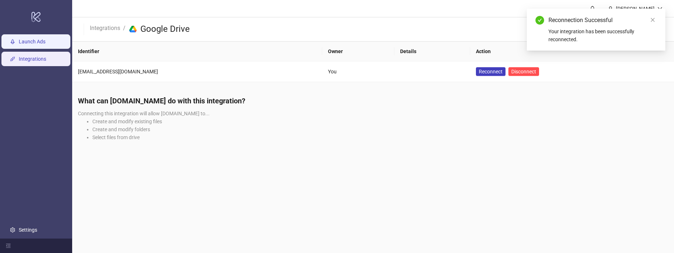  I want to click on button: Disconnect, so click(524, 71).